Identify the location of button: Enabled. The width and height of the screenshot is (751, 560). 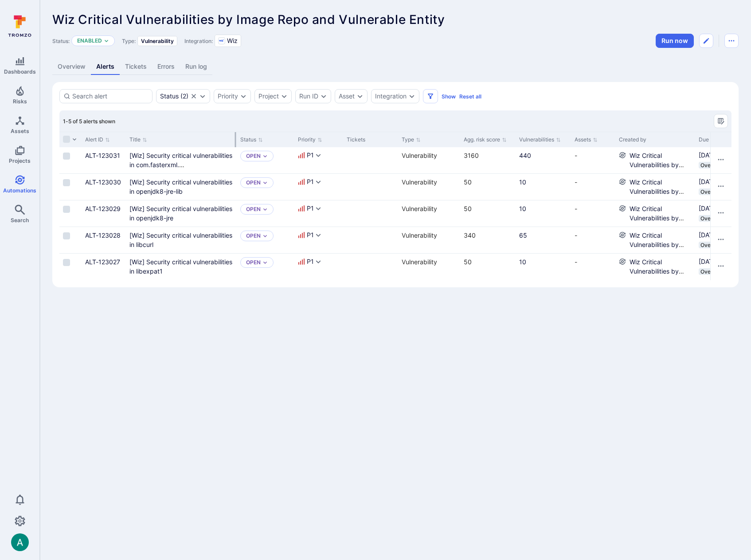
(90, 41).